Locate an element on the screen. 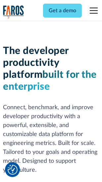 This screenshot has height=182, width=102. h1: The developer productivity platform is located at coordinates (51, 69).